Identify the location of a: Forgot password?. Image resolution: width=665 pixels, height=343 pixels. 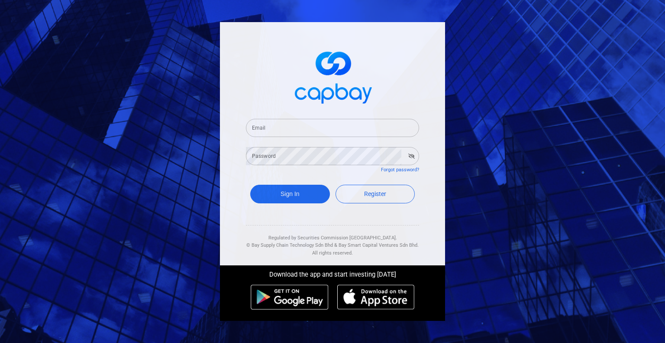
(400, 169).